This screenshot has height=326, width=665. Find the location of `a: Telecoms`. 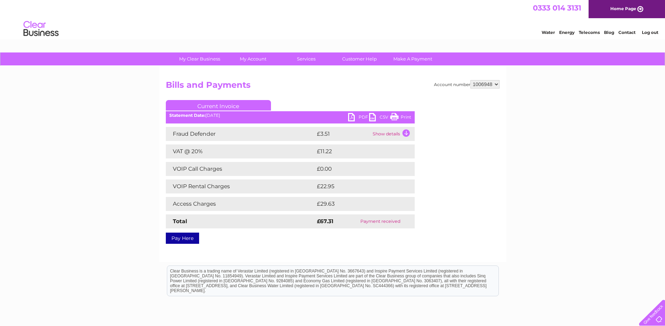

a: Telecoms is located at coordinates (589, 32).